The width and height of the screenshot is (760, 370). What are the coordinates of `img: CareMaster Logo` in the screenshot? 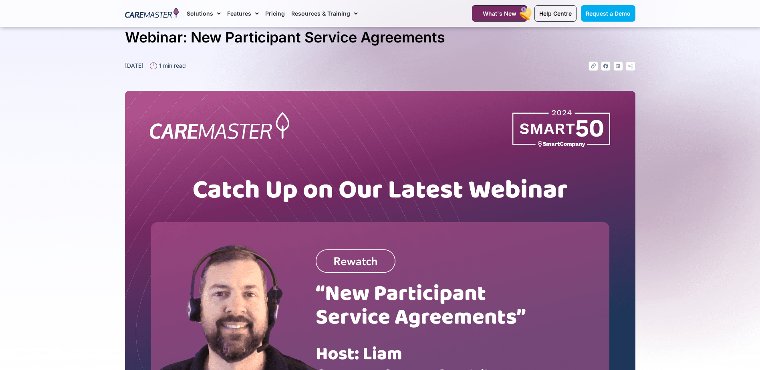 It's located at (152, 14).